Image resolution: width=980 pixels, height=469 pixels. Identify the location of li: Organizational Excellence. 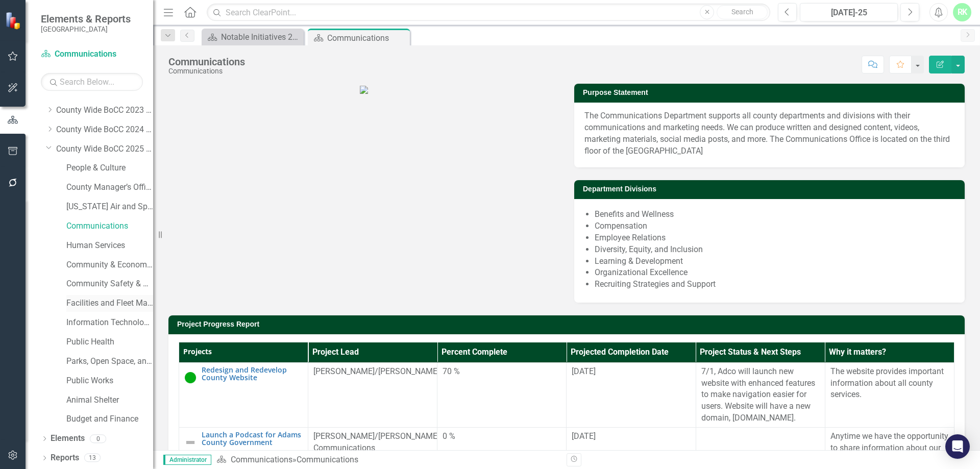
(775, 272).